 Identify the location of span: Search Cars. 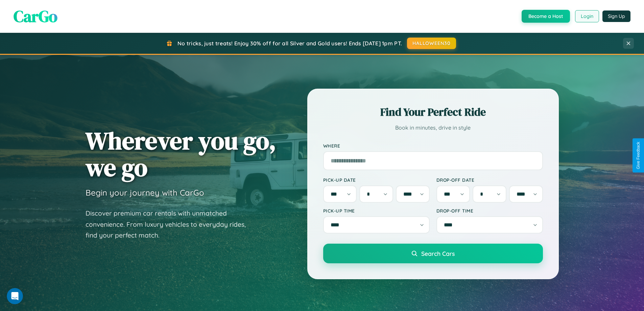
(438, 254).